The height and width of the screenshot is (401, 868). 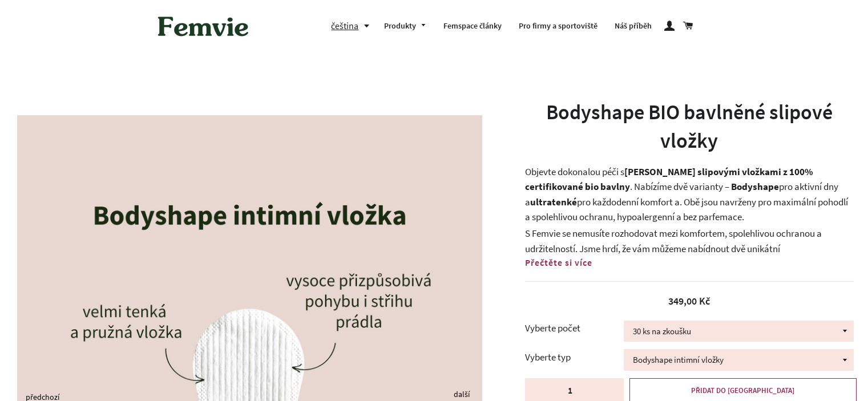 What do you see at coordinates (575, 171) in the screenshot?
I see `span: Objevte dokonalou péči s` at bounding box center [575, 171].